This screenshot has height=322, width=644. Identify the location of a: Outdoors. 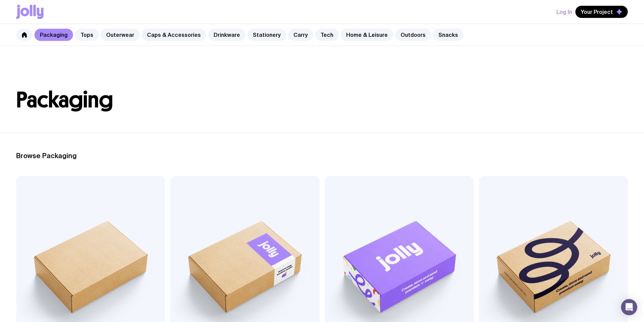
(413, 35).